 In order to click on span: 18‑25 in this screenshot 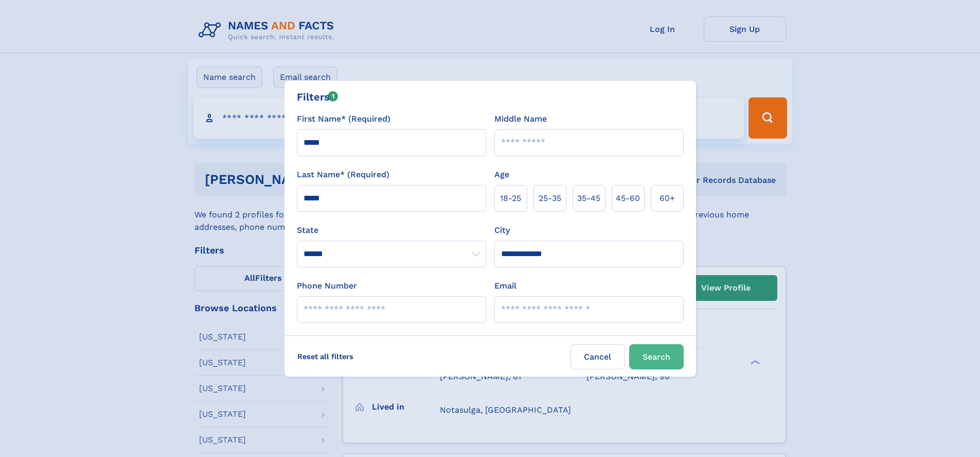, I will do `click(510, 198)`.